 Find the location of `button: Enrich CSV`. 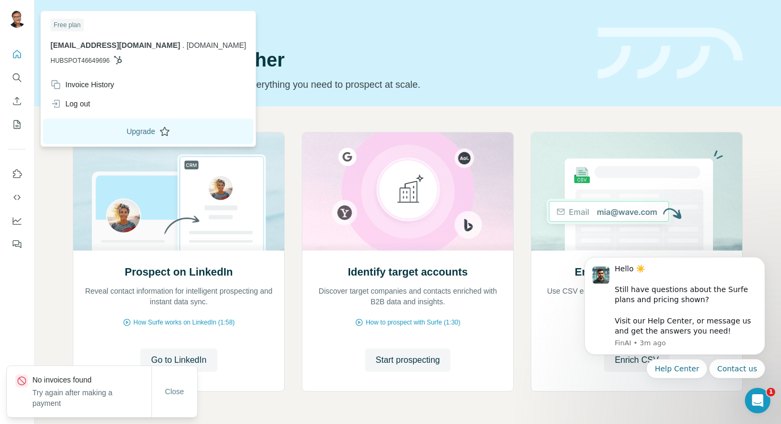

button: Enrich CSV is located at coordinates (17, 101).